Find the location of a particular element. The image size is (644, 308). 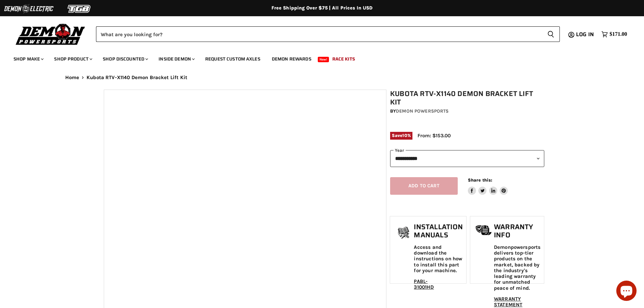

a: Inside Demon is located at coordinates (176, 59).